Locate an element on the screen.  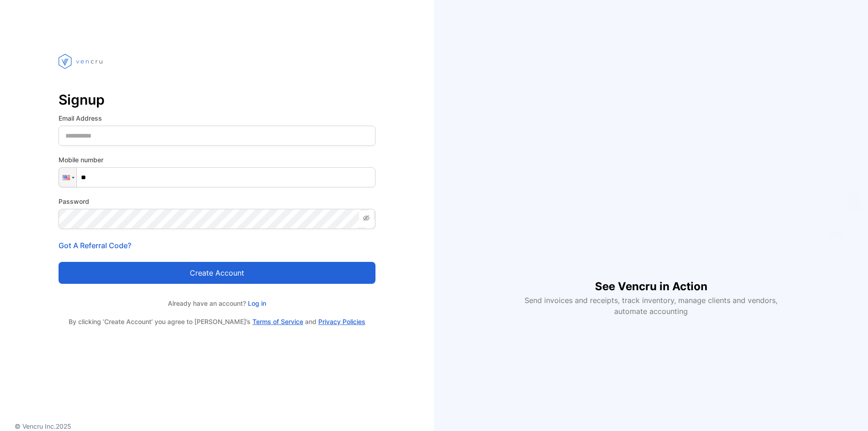
label: Mobile number is located at coordinates (217, 160).